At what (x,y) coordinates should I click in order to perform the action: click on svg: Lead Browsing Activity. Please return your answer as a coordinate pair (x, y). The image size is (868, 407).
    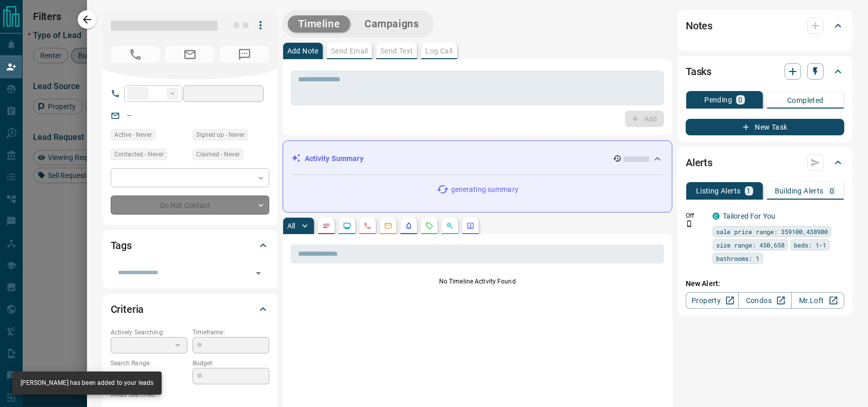
    Looking at the image, I should click on (347, 226).